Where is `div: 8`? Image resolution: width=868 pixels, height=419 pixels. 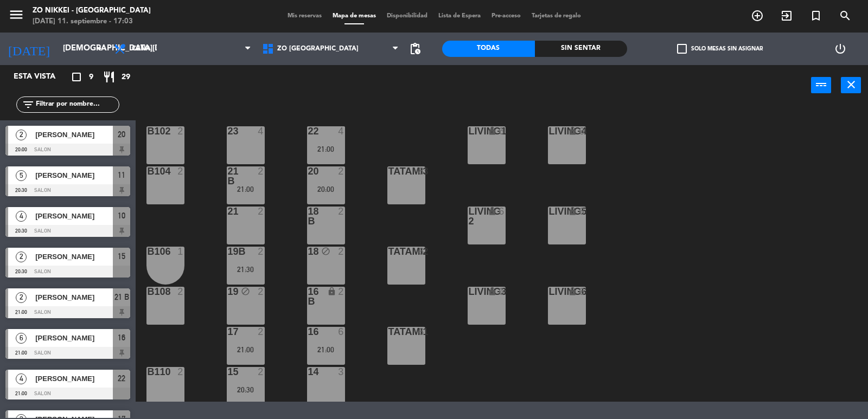
div: 8 is located at coordinates (422, 171).